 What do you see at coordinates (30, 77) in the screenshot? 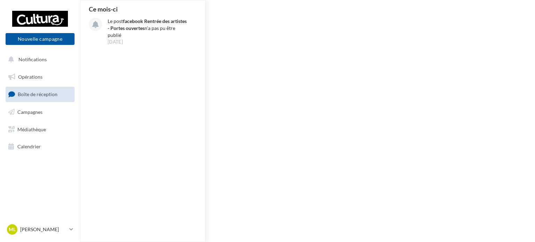
I see `span: Opérations` at bounding box center [30, 77].